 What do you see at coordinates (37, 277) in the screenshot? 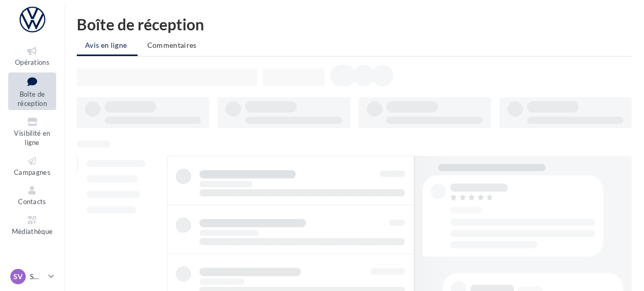
I see `p: SMVA - Volkswagen` at bounding box center [37, 277].